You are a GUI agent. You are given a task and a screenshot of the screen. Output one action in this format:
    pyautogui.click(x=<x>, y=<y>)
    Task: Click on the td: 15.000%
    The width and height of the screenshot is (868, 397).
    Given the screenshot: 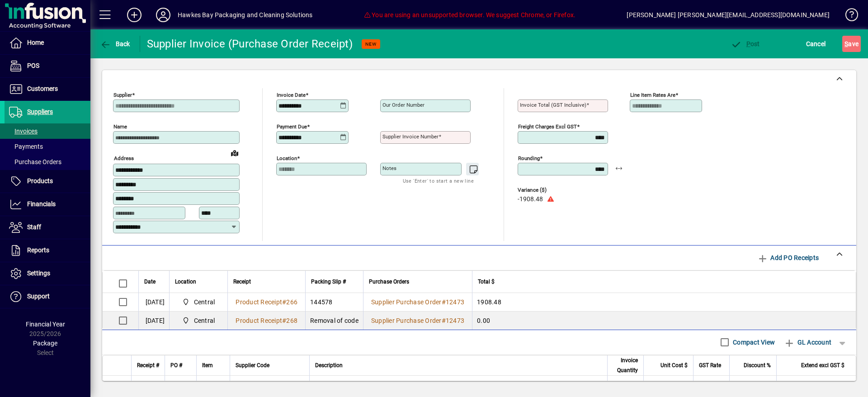 What is the action you would take?
    pyautogui.click(x=712, y=384)
    